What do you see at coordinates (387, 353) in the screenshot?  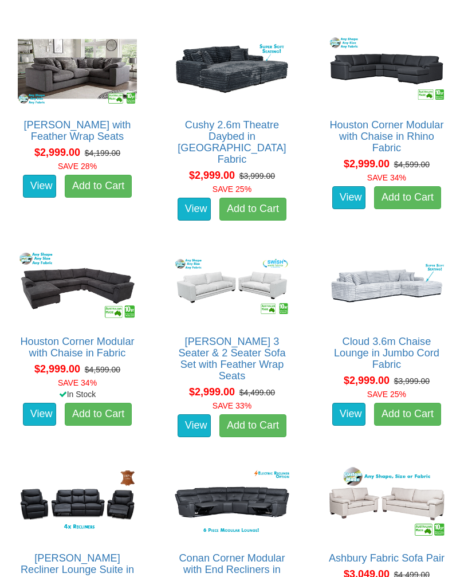 I see `a: Cloud 3.6m Chaise Lounge in Jumbo Cord Fabric` at bounding box center [387, 353].